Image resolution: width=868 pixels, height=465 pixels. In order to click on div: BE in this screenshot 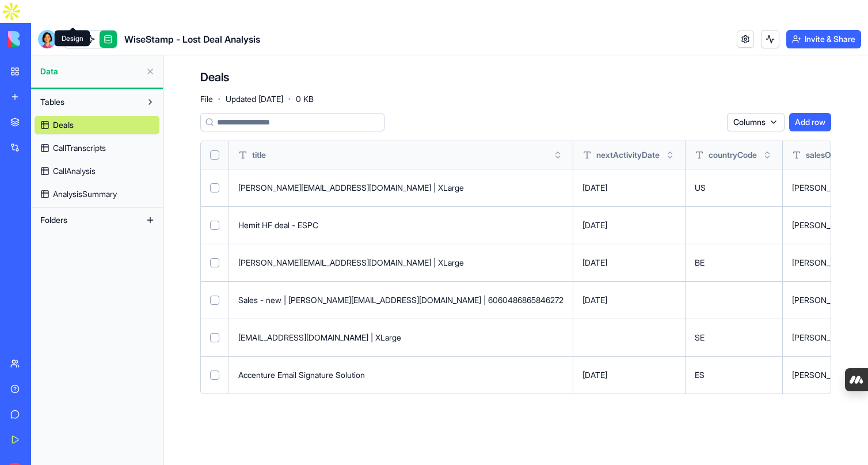, I will do `click(734, 263)`.